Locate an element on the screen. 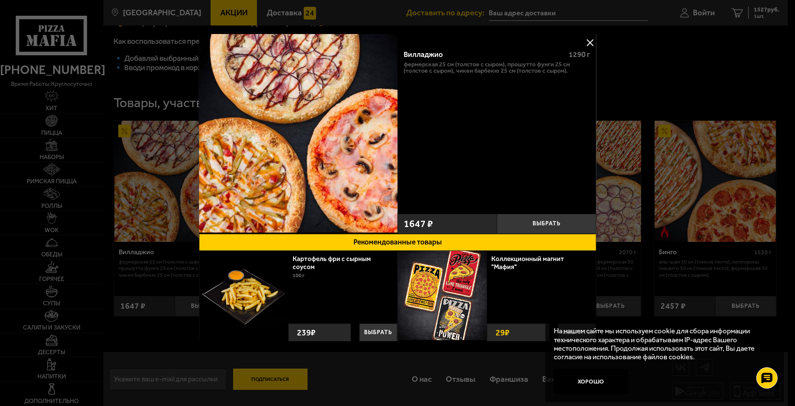  span: 1647 ₽ is located at coordinates (418, 224).